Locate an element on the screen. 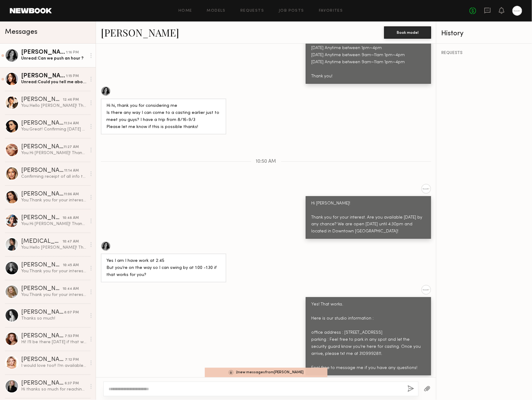  div: 11:34 AM is located at coordinates (71, 124).